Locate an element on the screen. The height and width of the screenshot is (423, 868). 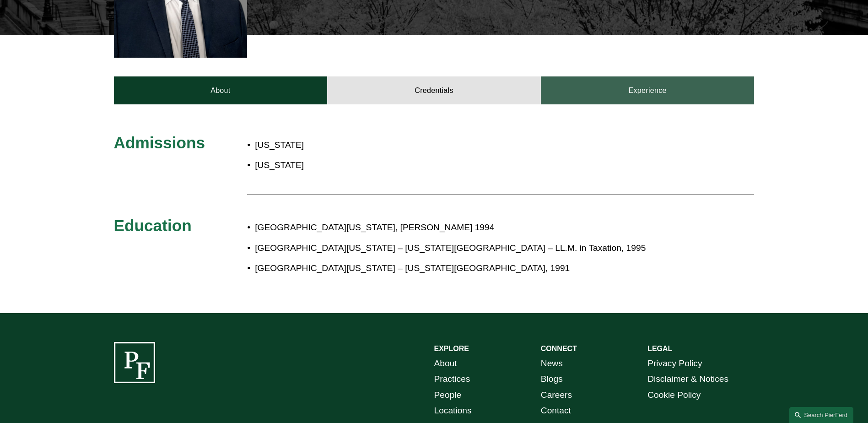
a: Credentials is located at coordinates (434, 90).